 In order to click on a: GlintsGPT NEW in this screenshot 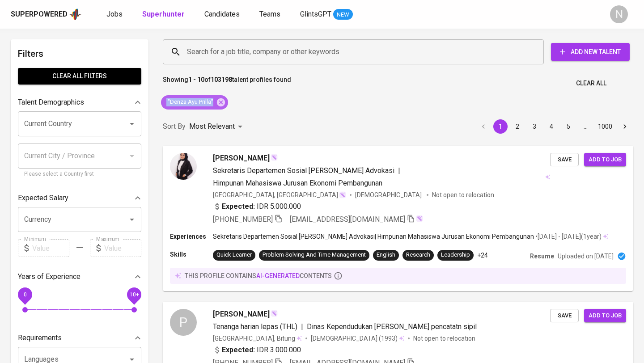, I will do `click(327, 14)`.